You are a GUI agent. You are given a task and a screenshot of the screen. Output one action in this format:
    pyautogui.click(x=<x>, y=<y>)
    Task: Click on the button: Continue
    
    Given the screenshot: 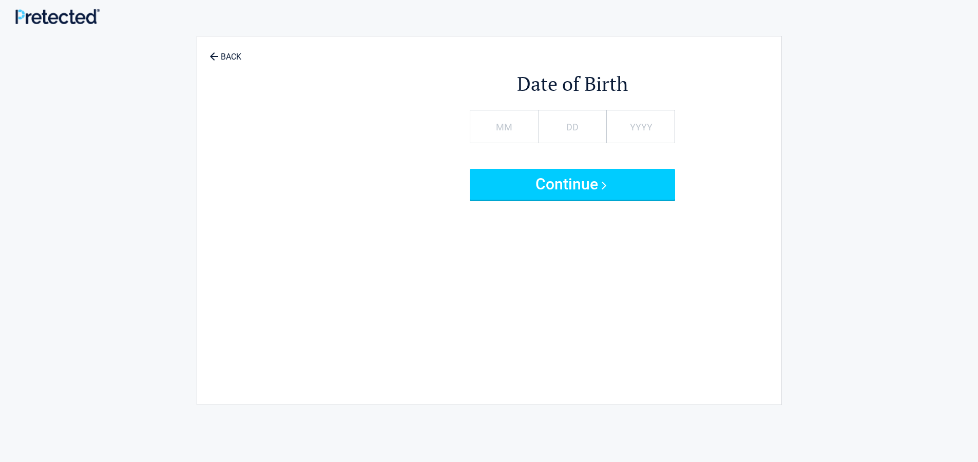 What is the action you would take?
    pyautogui.click(x=573, y=184)
    